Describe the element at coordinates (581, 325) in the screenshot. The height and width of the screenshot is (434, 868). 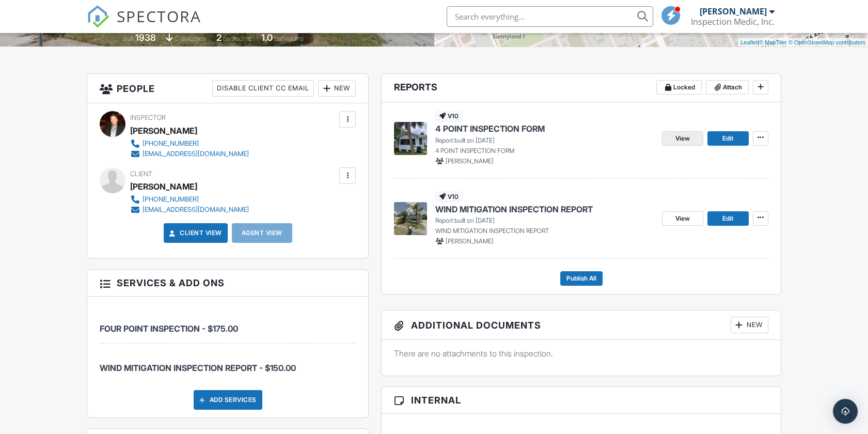
I see `h3: Additional Documents` at that location.